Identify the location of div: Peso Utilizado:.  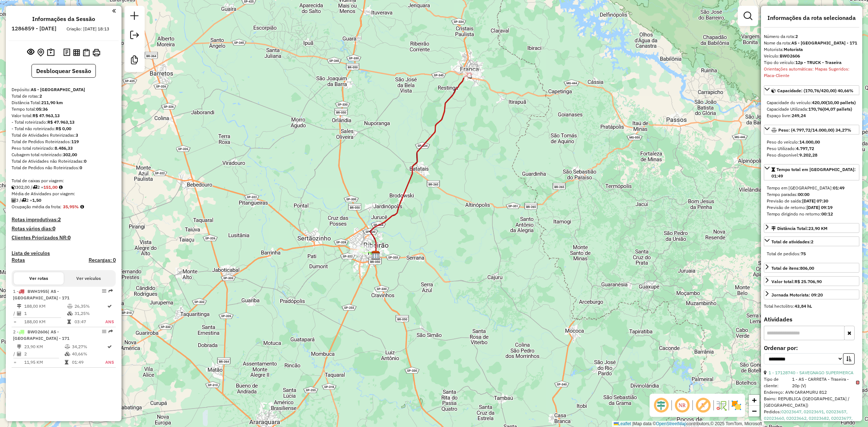
(812, 149).